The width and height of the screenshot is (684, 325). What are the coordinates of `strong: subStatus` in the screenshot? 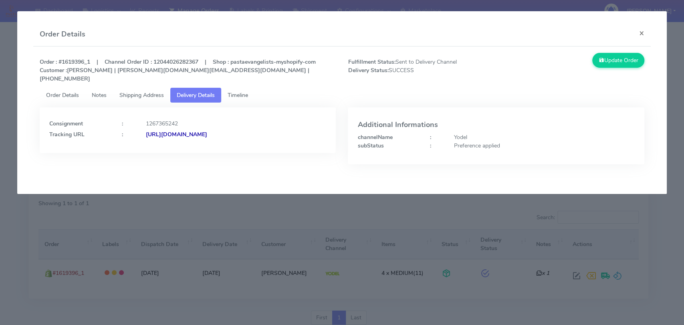 It's located at (370, 145).